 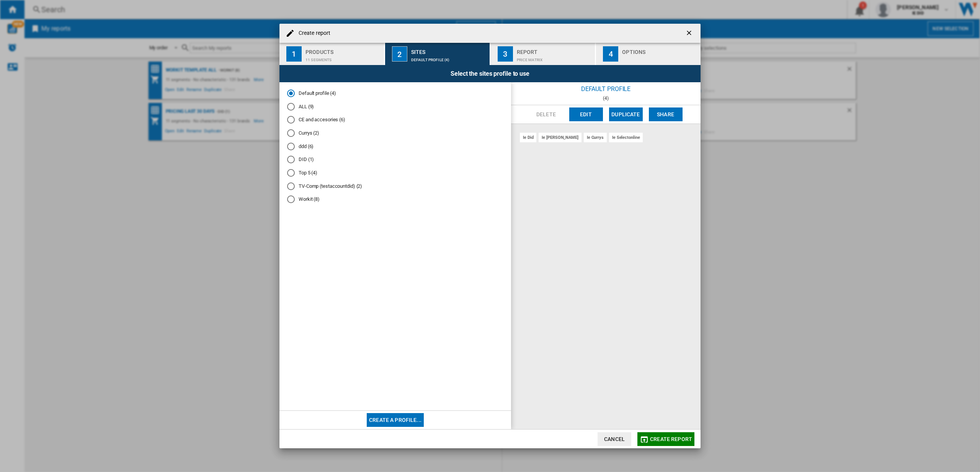 What do you see at coordinates (666, 115) in the screenshot?
I see `button: Share` at bounding box center [666, 115].